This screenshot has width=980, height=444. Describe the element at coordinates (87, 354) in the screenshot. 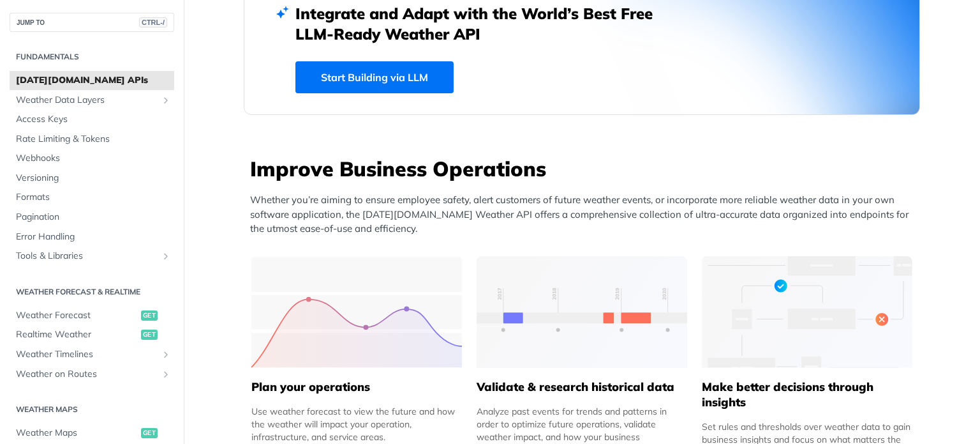

I see `span: Weather Timelines` at that location.